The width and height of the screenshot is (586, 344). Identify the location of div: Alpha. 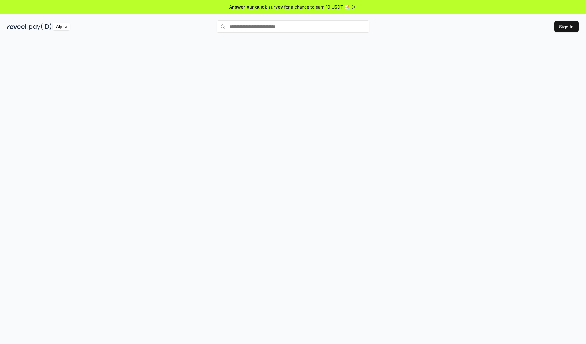
(61, 27).